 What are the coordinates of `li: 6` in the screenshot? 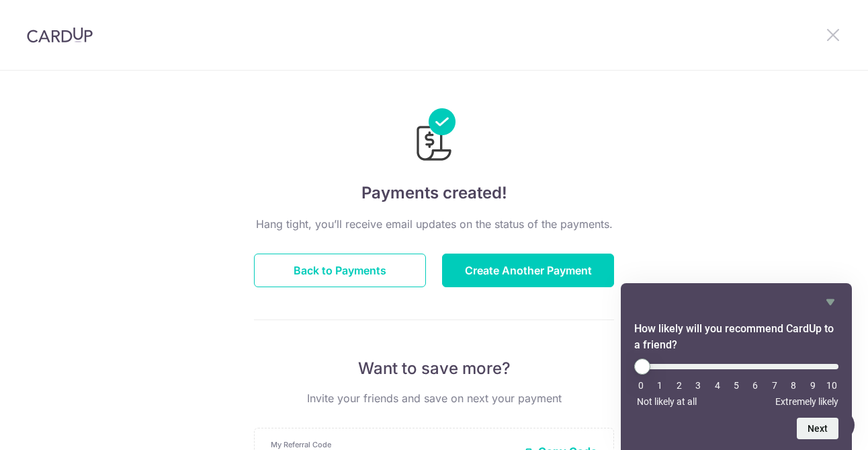 It's located at (756, 385).